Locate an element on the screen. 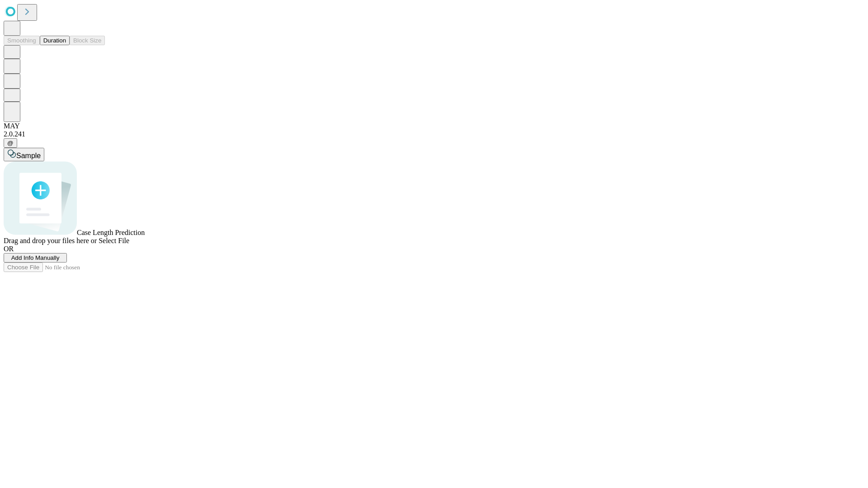 This screenshot has width=868, height=488. span: Case Length Prediction is located at coordinates (110, 232).